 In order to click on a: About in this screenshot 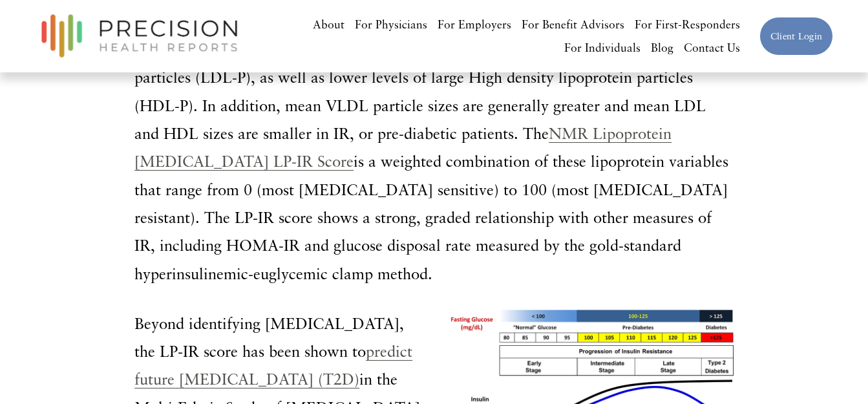, I will do `click(328, 25)`.